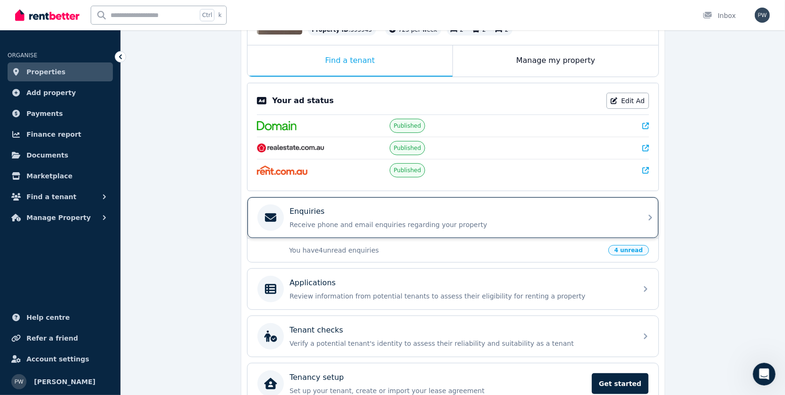 This screenshot has width=785, height=395. Describe the element at coordinates (720, 16) in the screenshot. I see `div: Inbox` at that location.